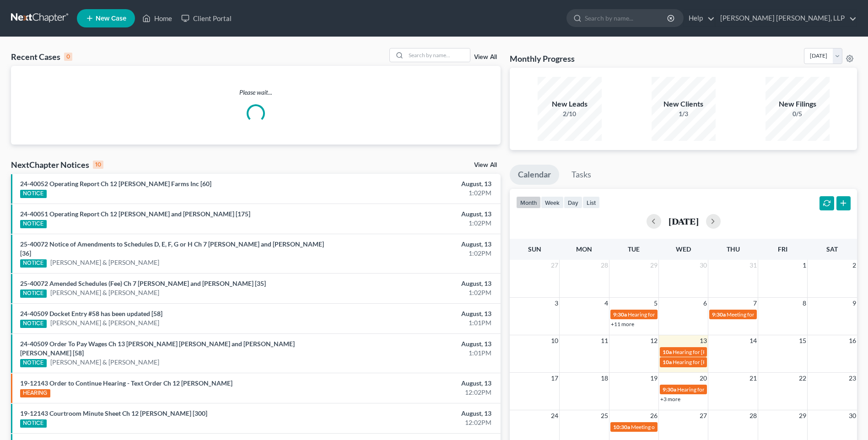 Image resolution: width=868 pixels, height=440 pixels. I want to click on a: Client Portal, so click(206, 19).